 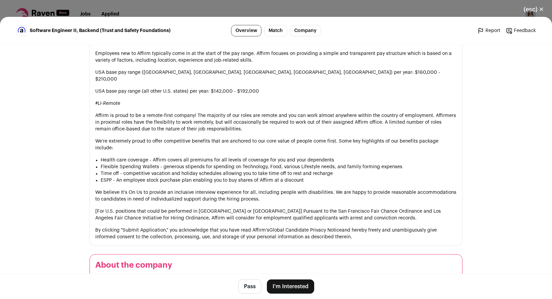 What do you see at coordinates (246, 31) in the screenshot?
I see `a: Overview` at bounding box center [246, 31].